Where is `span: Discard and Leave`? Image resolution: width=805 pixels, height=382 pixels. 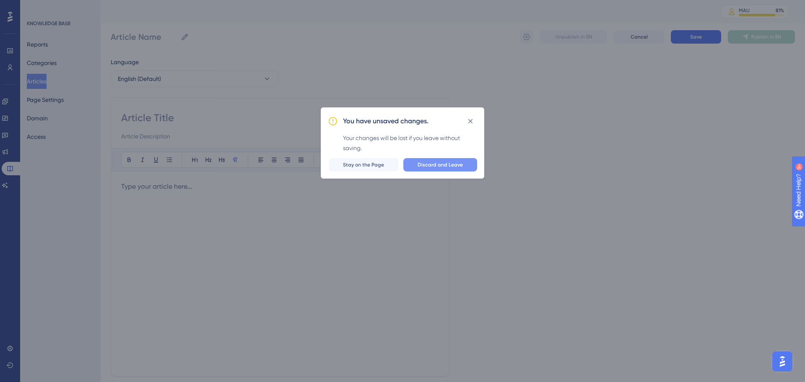
span: Discard and Leave is located at coordinates (440, 165).